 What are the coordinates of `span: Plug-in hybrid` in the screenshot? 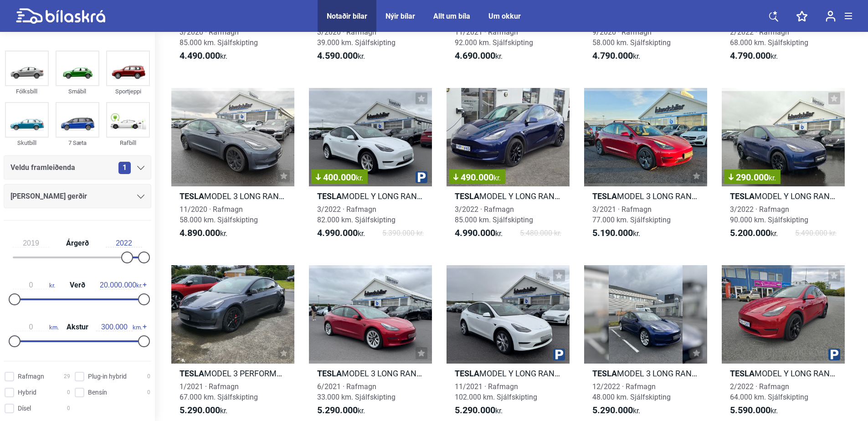 It's located at (107, 376).